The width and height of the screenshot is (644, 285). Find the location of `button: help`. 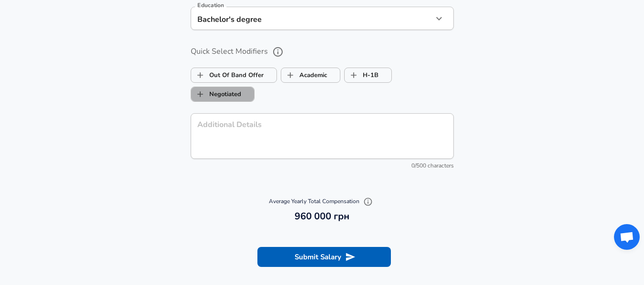

button: help is located at coordinates (278, 52).